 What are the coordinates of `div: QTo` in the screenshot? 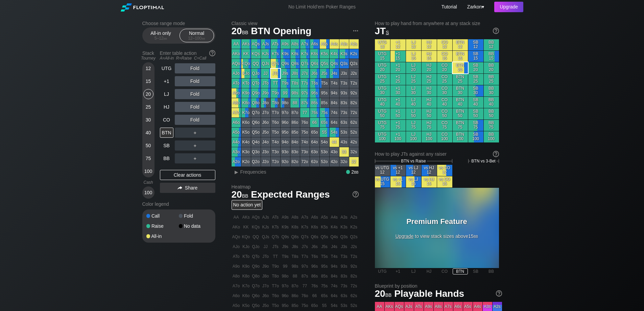 It's located at (256, 83).